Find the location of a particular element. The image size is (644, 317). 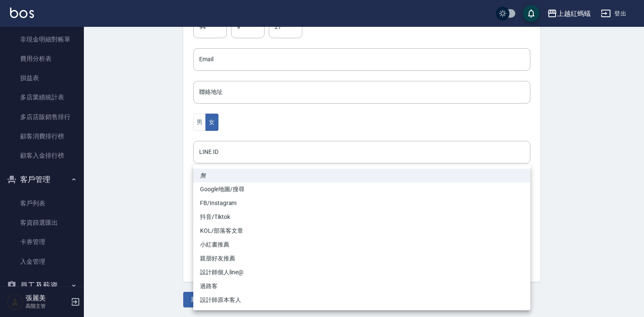

li: Google地圖/搜尋 is located at coordinates (362, 189).